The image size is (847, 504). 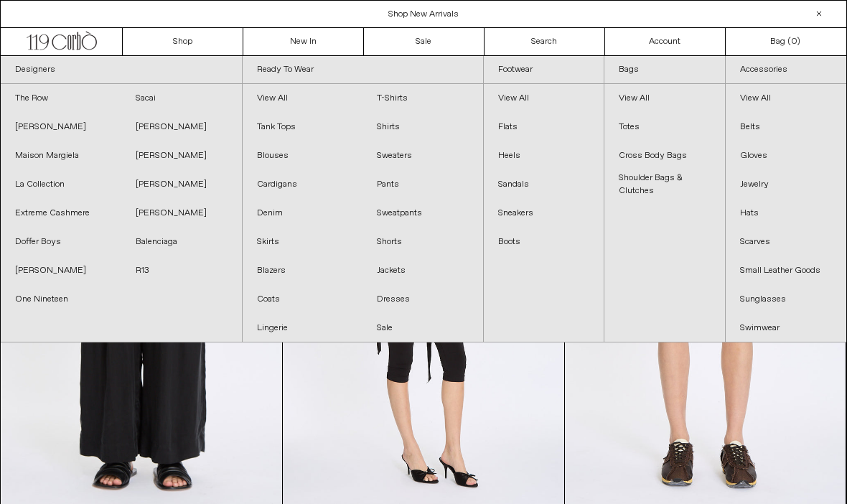 What do you see at coordinates (303, 242) in the screenshot?
I see `a: Skirts` at bounding box center [303, 242].